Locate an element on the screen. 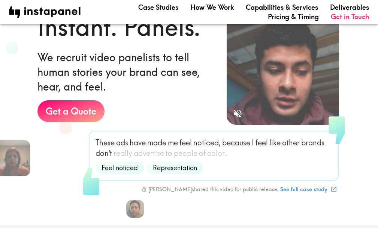  span: noticed, is located at coordinates (207, 142).